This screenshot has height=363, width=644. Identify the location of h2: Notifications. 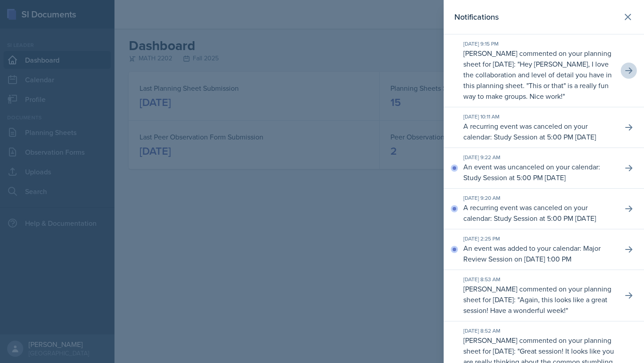
(476, 17).